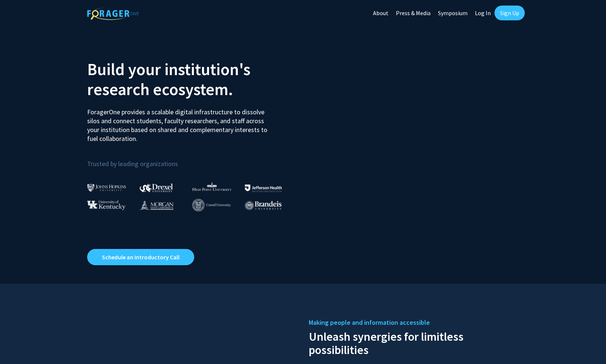 The image size is (606, 364). Describe the element at coordinates (263, 205) in the screenshot. I see `img: Brandeis University` at that location.